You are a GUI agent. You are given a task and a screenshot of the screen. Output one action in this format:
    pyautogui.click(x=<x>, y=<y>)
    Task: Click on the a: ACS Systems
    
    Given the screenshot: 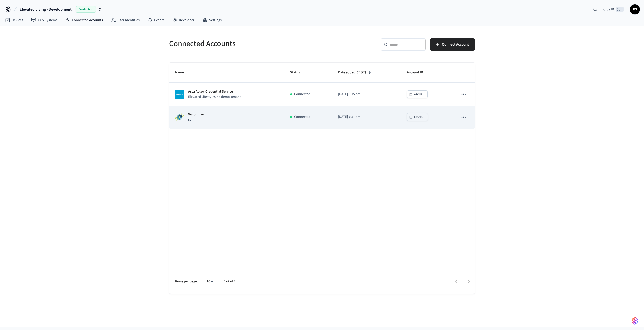 What is the action you would take?
    pyautogui.click(x=44, y=20)
    